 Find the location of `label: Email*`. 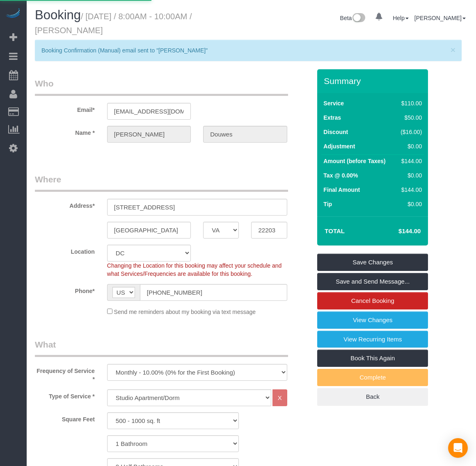

label: Email* is located at coordinates (65, 108).